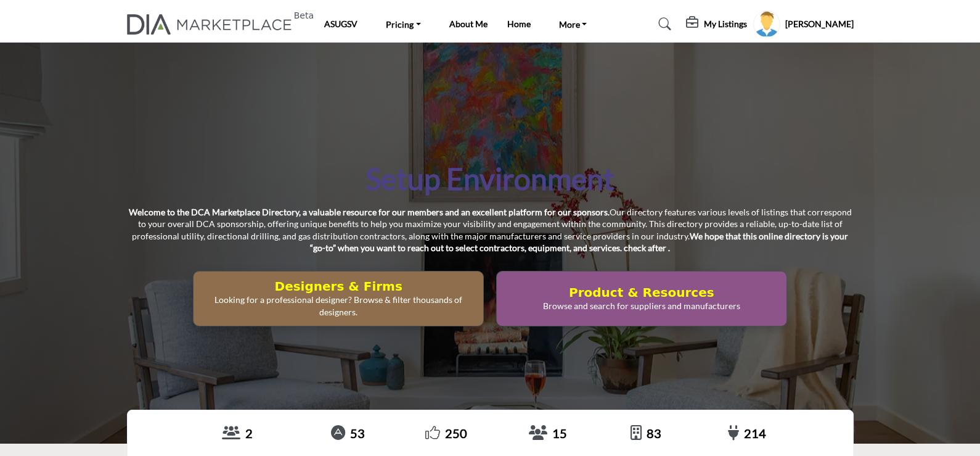 The image size is (980, 456). What do you see at coordinates (663, 24) in the screenshot?
I see `a: Search` at bounding box center [663, 24].